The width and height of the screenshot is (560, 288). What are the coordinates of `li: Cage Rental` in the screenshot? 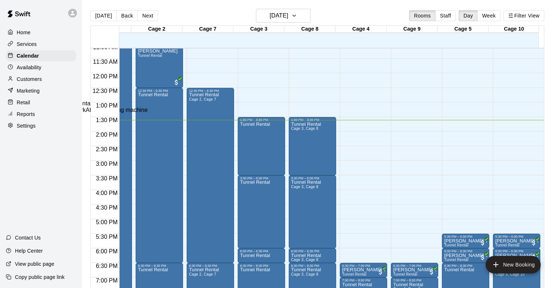 It's located at (121, 97).